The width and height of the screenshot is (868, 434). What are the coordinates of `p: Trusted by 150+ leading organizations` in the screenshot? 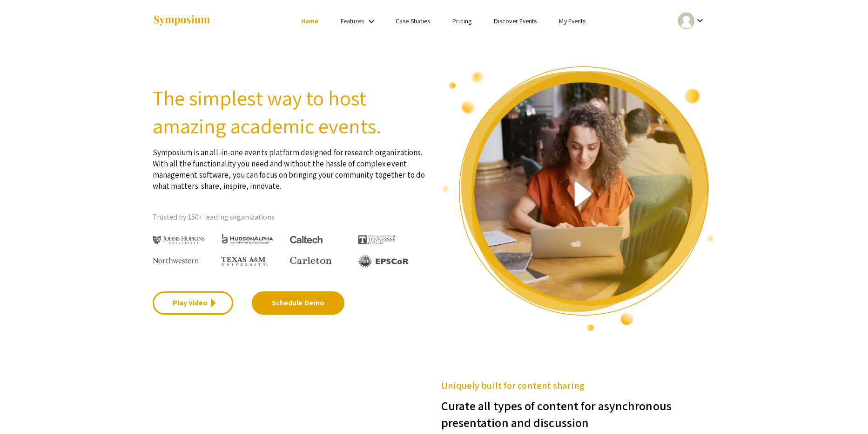 It's located at (290, 217).